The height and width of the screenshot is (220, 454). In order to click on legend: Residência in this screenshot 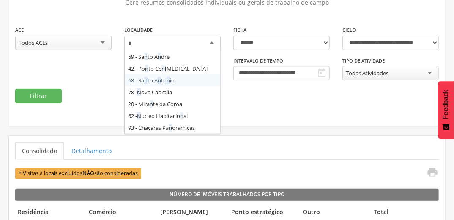, I will do `click(49, 212)`.